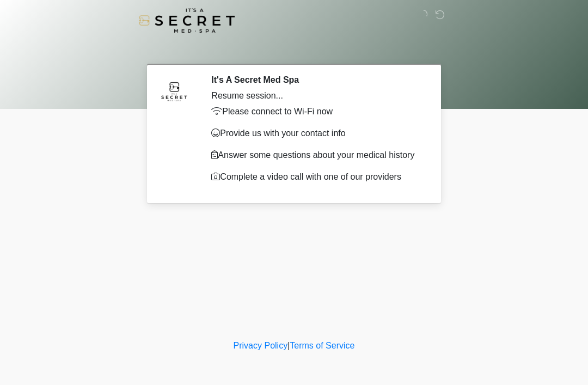  I want to click on p: Provide us with your contact info, so click(316, 134).